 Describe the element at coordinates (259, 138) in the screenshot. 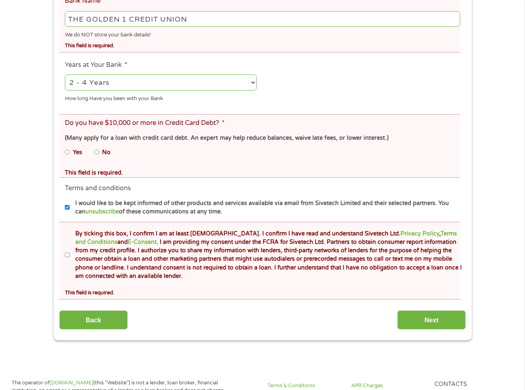

I see `div: (Many apply for a loan with credit card debt. An expert may help reduce balances, waive late fees...` at that location.